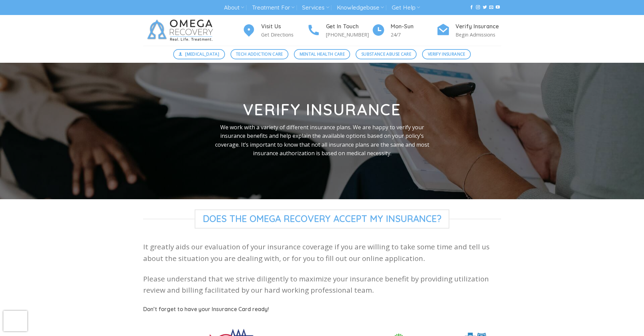 Image resolution: width=644 pixels, height=336 pixels. Describe the element at coordinates (478, 34) in the screenshot. I see `p: Begin Admissions` at that location.